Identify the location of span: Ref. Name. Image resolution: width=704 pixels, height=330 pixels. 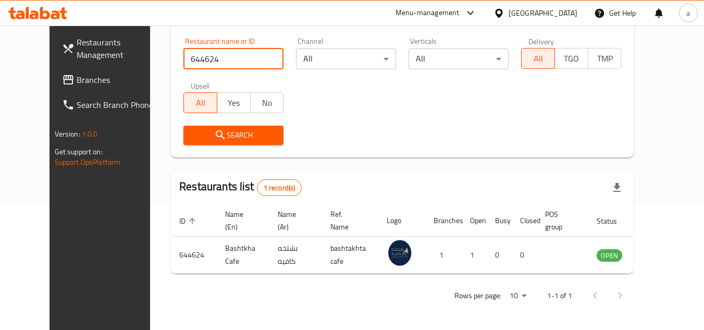
(348, 220).